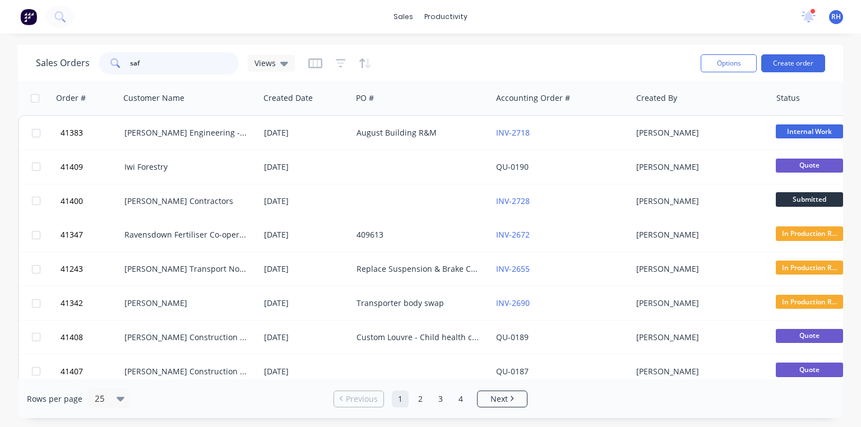 Image resolution: width=861 pixels, height=427 pixels. What do you see at coordinates (836, 17) in the screenshot?
I see `span: RH` at bounding box center [836, 17].